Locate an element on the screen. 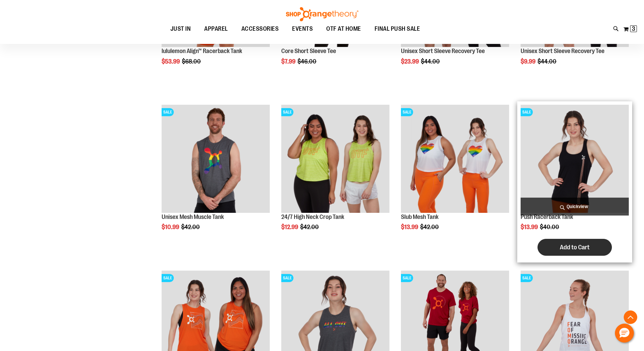 The width and height of the screenshot is (644, 351). a: Product image for Slub Mesh TankSALE is located at coordinates (455, 159).